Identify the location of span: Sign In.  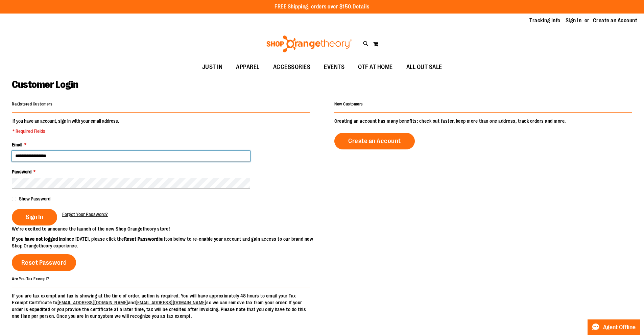
(34, 217).